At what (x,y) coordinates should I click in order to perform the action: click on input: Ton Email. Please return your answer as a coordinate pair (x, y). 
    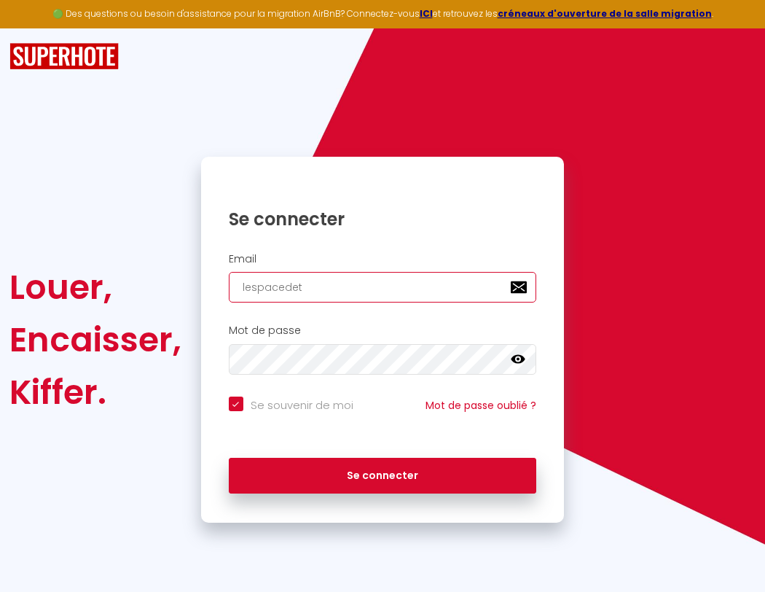
    Looking at the image, I should click on (382, 287).